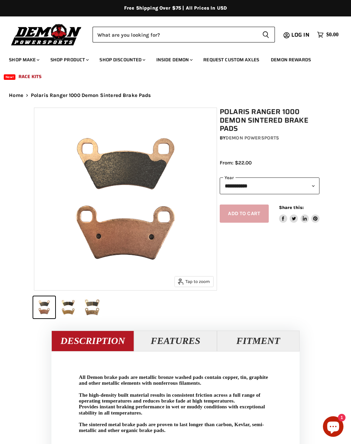 This screenshot has height=444, width=351. I want to click on a: Demon Rewards, so click(290, 60).